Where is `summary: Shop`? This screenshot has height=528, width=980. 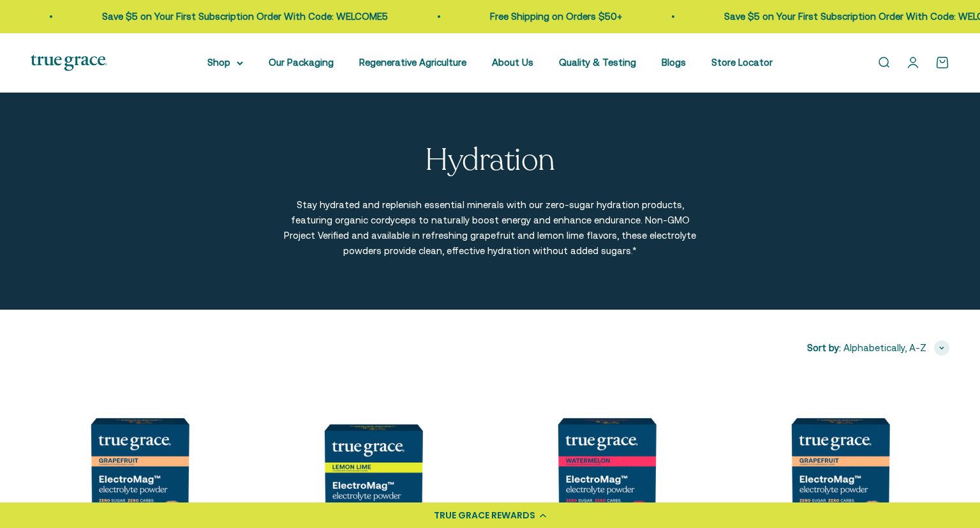 summary: Shop is located at coordinates (225, 63).